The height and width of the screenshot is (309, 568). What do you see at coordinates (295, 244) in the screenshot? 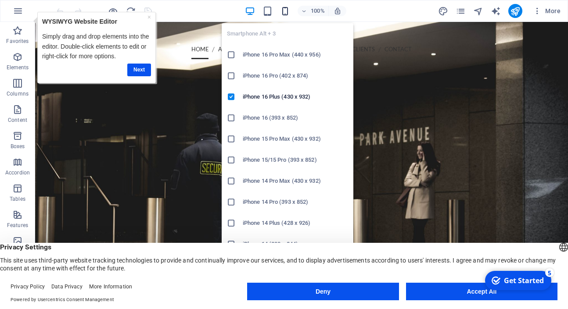
I see `h6: iPhone 14 (390 x 844)` at bounding box center [295, 244].